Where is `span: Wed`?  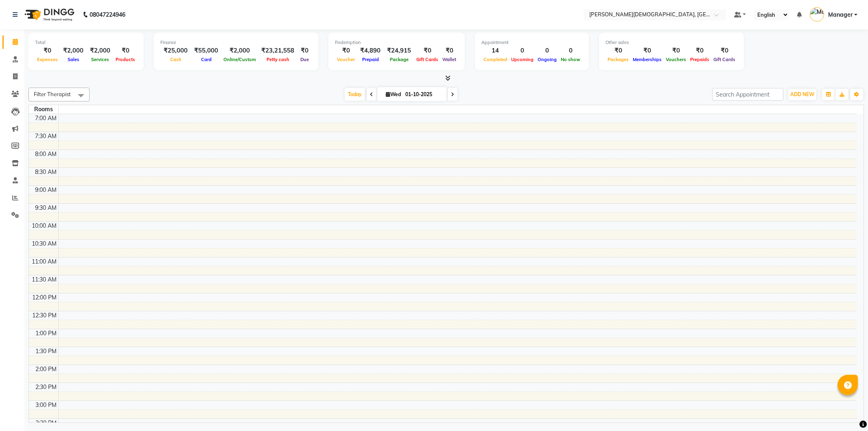 span: Wed is located at coordinates (393, 94).